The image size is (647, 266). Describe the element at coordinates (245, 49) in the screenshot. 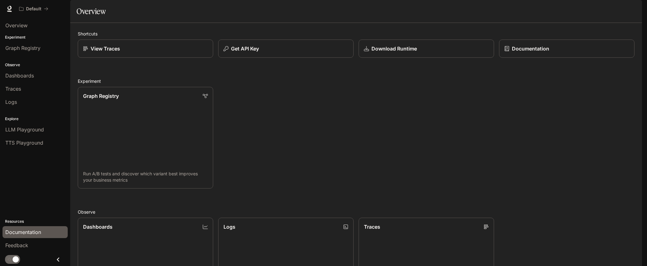

I see `p: Get API Key` at that location.